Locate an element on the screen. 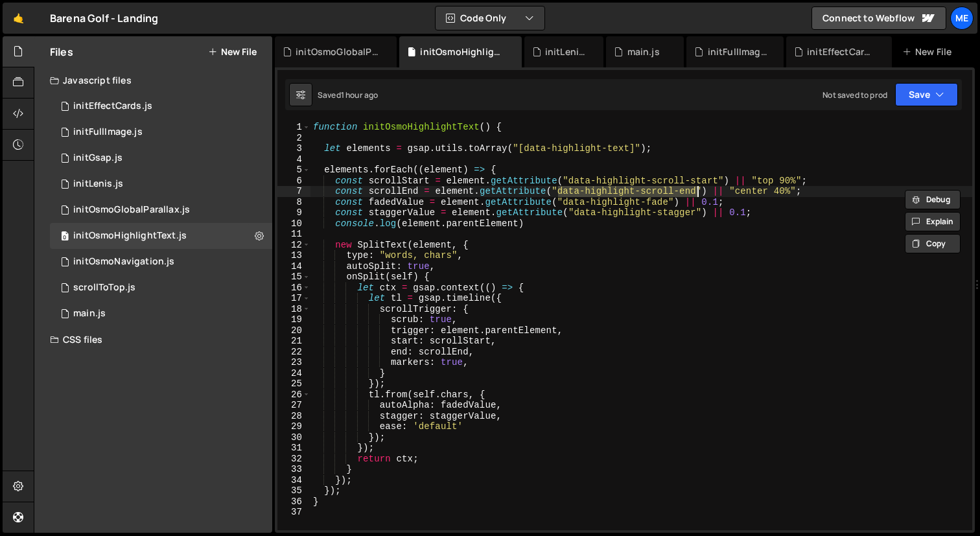 The image size is (980, 536). div: 15 is located at coordinates (294, 276).